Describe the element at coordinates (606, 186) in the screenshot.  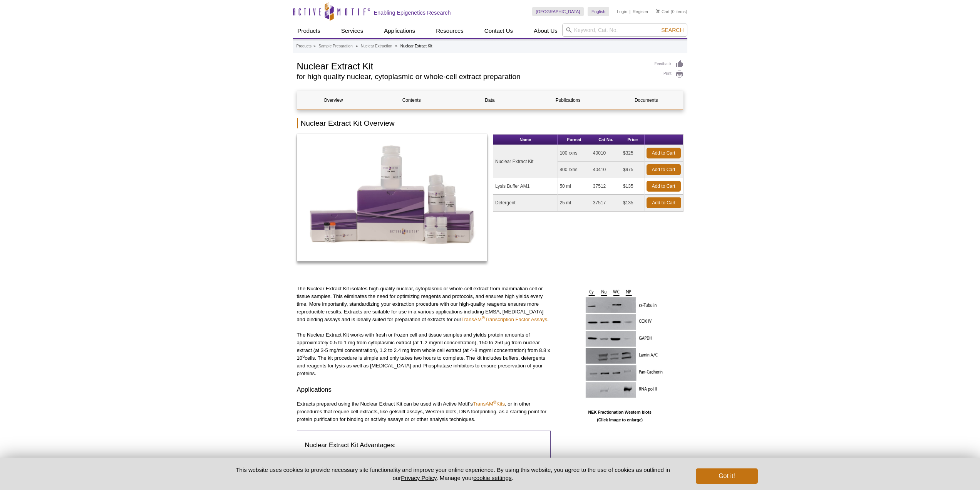
I see `td: 37512` at that location.